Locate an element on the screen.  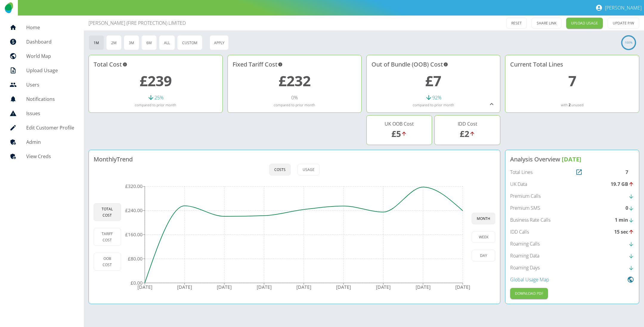
a: Dashboard is located at coordinates (42, 42).